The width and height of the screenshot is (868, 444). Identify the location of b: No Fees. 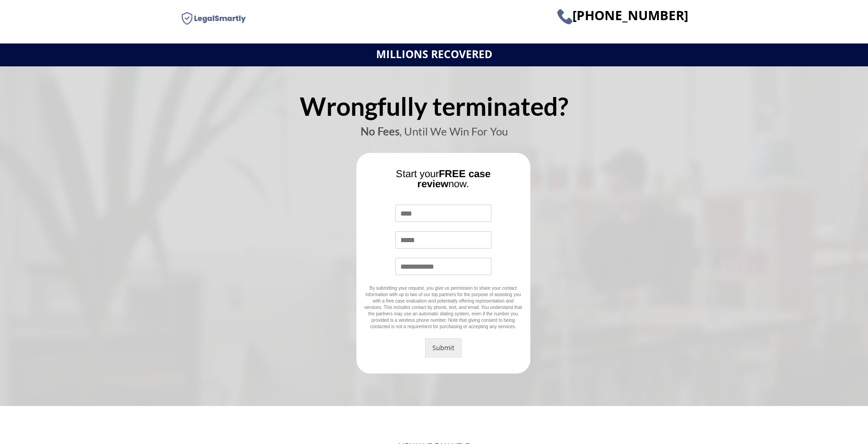
(380, 131).